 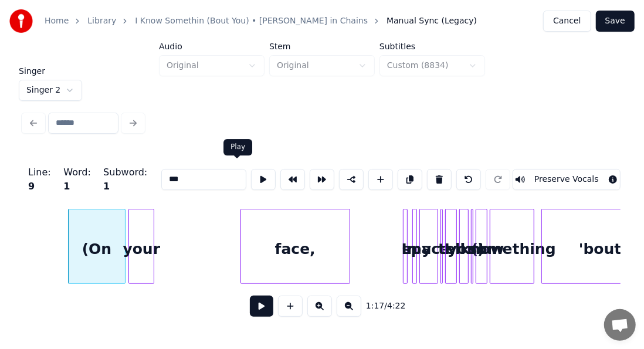 What do you see at coordinates (44, 180) in the screenshot?
I see `div: Line :` at bounding box center [44, 180].